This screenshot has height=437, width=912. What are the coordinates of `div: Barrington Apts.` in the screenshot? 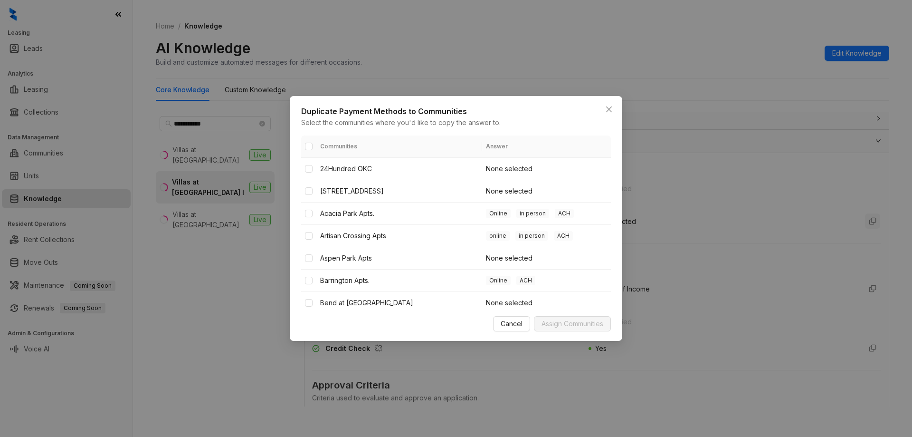 It's located at (399, 280).